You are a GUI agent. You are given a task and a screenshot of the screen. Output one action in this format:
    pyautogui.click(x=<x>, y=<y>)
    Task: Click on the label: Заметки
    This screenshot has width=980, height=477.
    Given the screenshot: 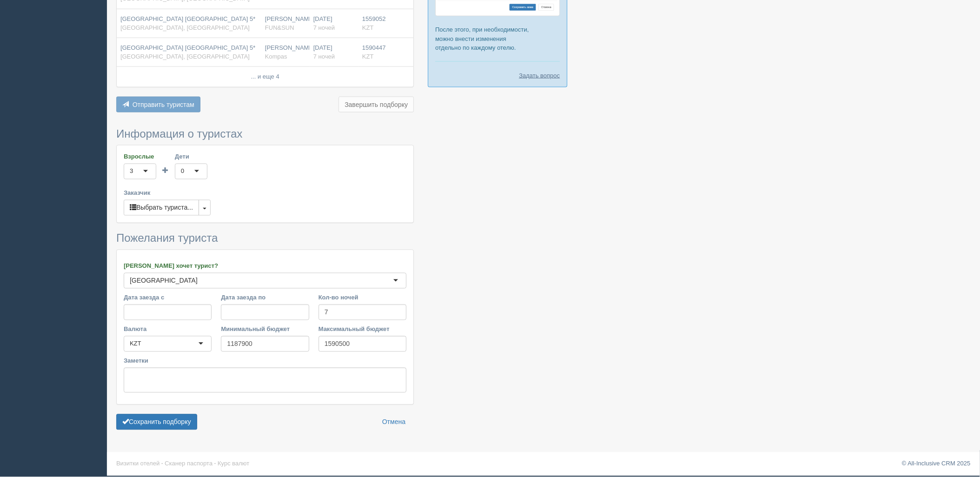 What is the action you would take?
    pyautogui.click(x=265, y=361)
    